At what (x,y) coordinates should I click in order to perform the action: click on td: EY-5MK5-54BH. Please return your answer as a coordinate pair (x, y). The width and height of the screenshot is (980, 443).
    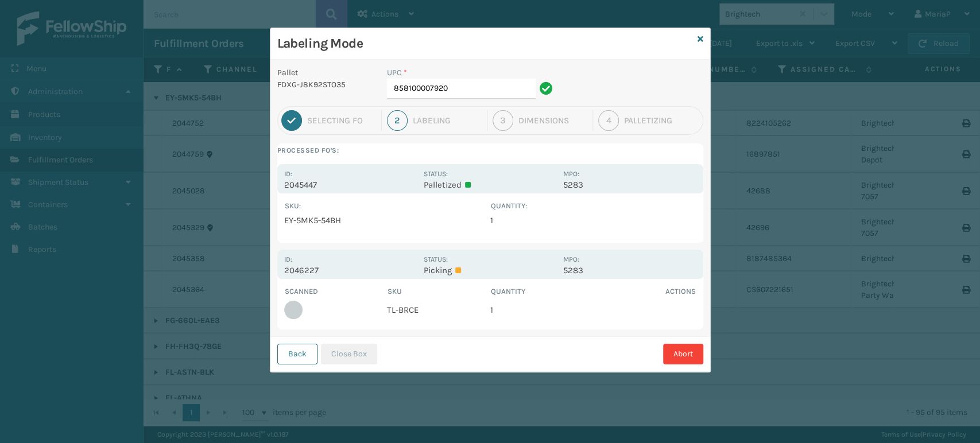
    Looking at the image, I should click on (387, 220).